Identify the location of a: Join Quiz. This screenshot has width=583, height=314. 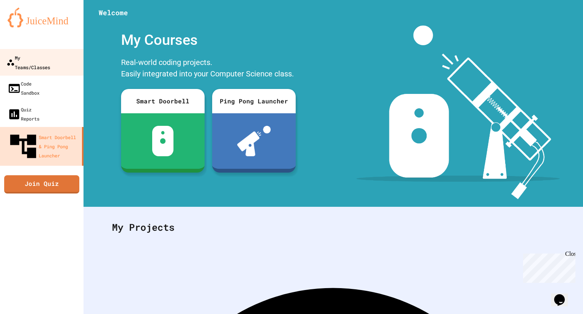
(42, 184).